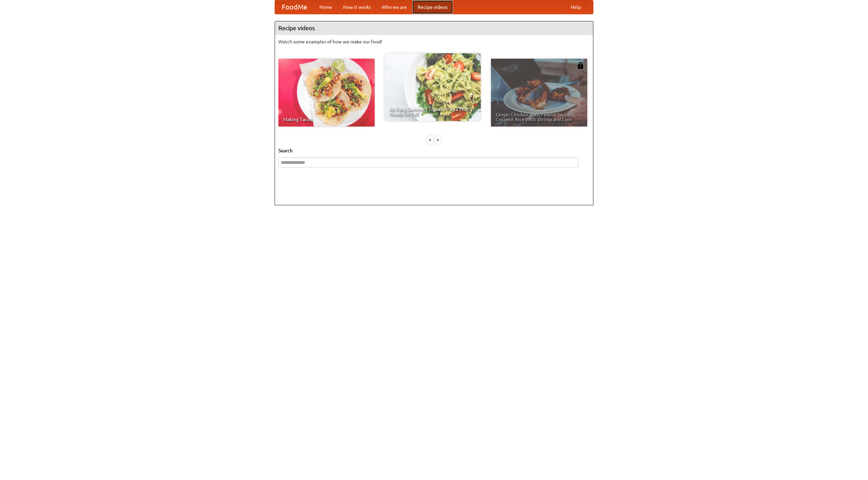  Describe the element at coordinates (434, 28) in the screenshot. I see `h4: Recipe videos` at that location.